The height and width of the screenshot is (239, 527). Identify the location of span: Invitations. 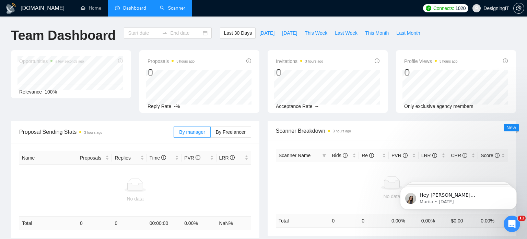
(300, 61).